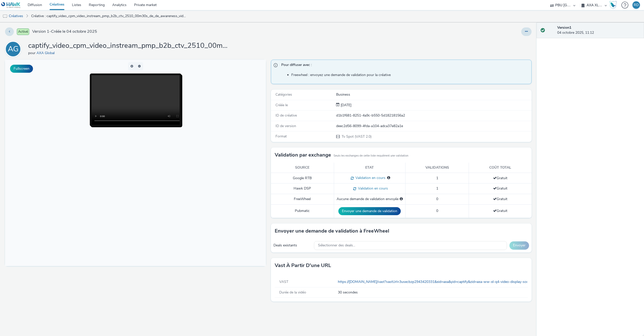  I want to click on div: RD, so click(636, 5).